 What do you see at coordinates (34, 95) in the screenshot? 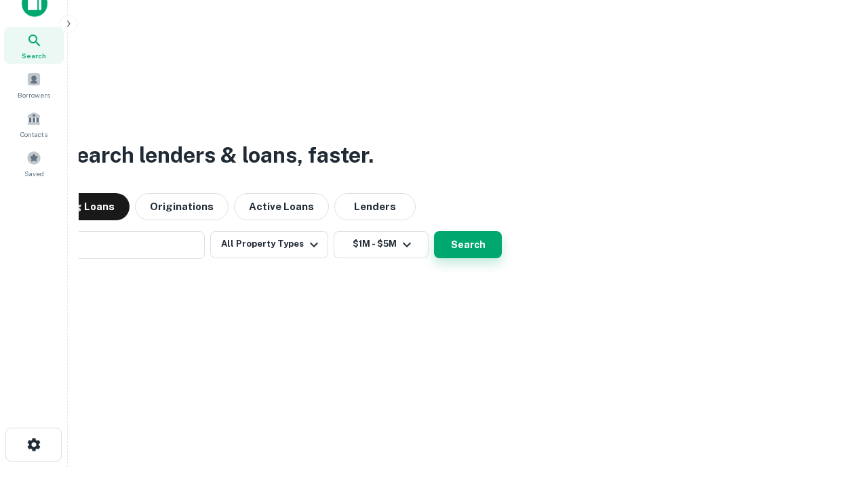
I see `span: Borrowers` at bounding box center [34, 95].